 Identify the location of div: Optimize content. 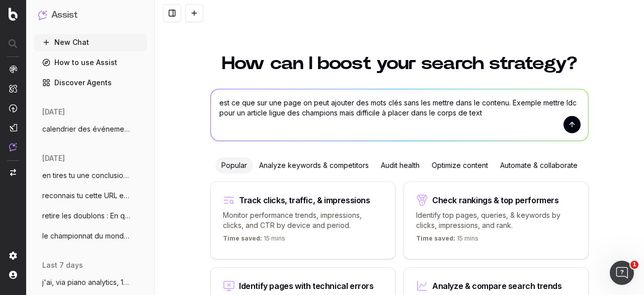
(460, 165).